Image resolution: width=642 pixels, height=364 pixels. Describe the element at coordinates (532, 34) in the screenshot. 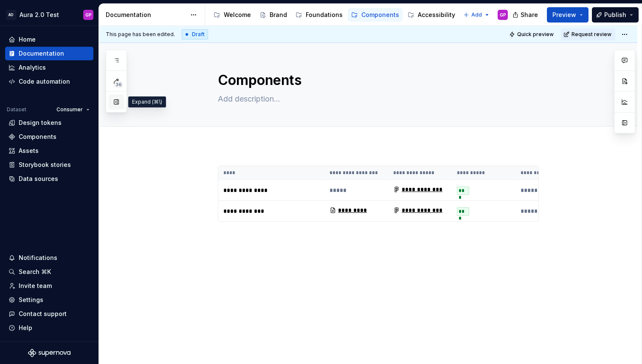

I see `button: Quick preview` at that location.